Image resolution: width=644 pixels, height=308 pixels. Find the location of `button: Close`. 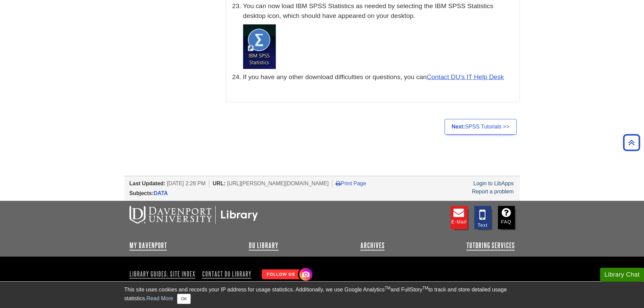

button: Close is located at coordinates (183, 299).